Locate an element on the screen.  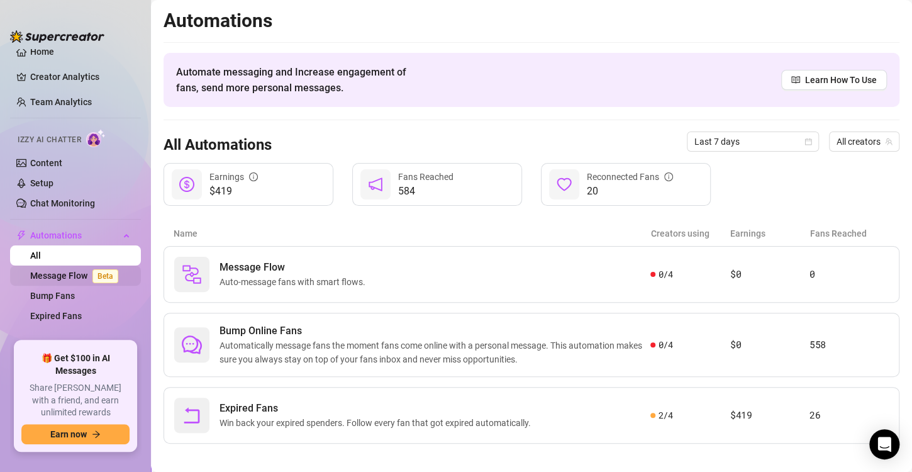
a: Chat Monitoring is located at coordinates (62, 203).